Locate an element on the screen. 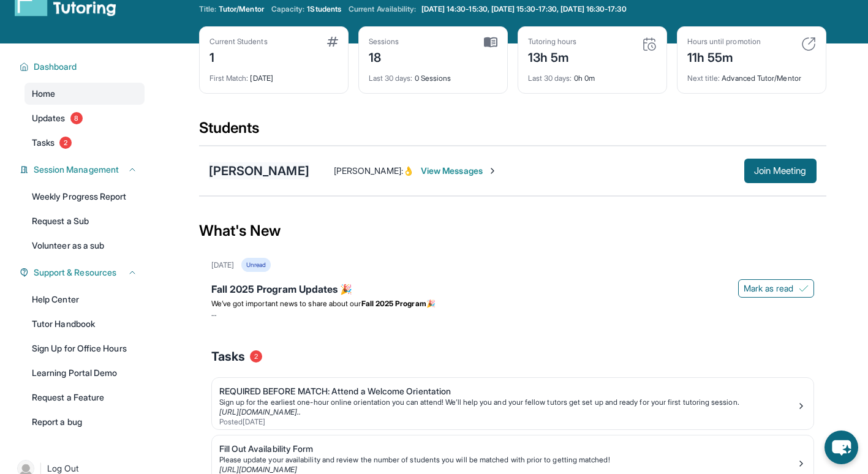  span: Current Availability: is located at coordinates (382, 10).